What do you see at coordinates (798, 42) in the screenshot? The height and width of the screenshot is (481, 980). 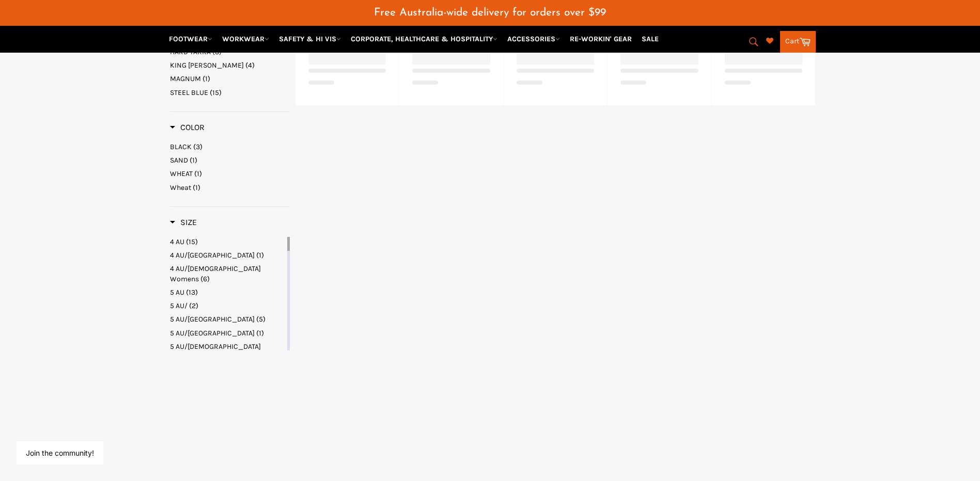 I see `a: Cart` at bounding box center [798, 42].